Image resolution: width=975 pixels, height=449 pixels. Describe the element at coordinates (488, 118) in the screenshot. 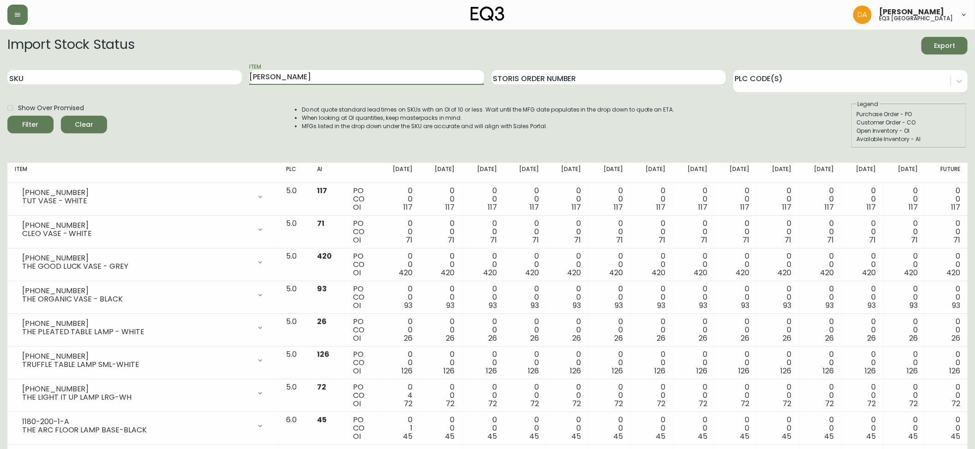

I see `li: When looking at OI quantities, keep masterpacks in mind.` at that location.